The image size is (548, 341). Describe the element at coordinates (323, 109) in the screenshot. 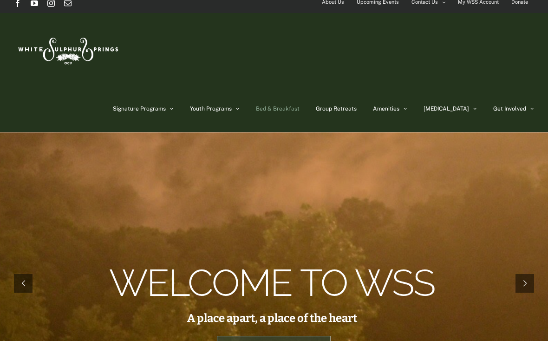

I see `nav: Main Menu` at that location.